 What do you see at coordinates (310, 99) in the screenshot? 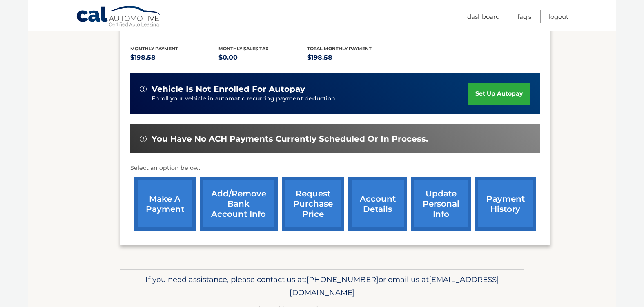
I see `p: Enroll your vehicle in automatic recurring payment deduction.` at bounding box center [310, 99].